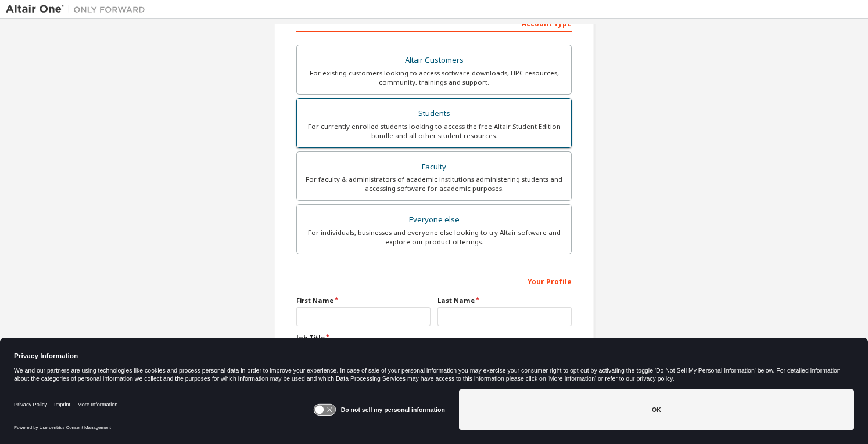 The width and height of the screenshot is (868, 444). Describe the element at coordinates (434, 78) in the screenshot. I see `div: For existing customers looking to access software downloads, HPC resources, community, trainings ...` at that location.